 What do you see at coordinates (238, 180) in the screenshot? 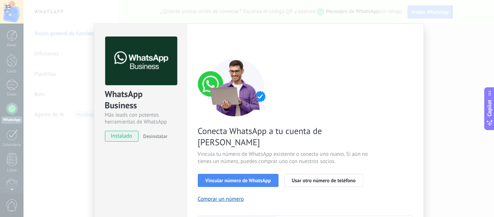
I see `span: Vincular número de WhatsApp` at bounding box center [238, 180].